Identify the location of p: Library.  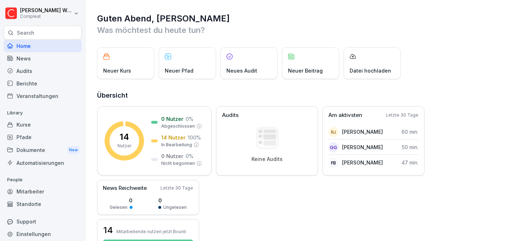
(43, 113).